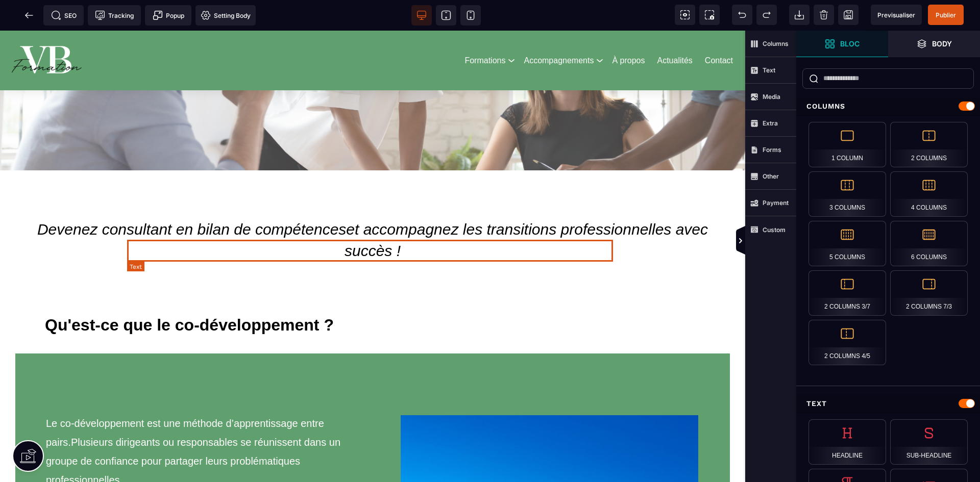  What do you see at coordinates (897, 15) in the screenshot?
I see `span: Previsualiser` at bounding box center [897, 15].